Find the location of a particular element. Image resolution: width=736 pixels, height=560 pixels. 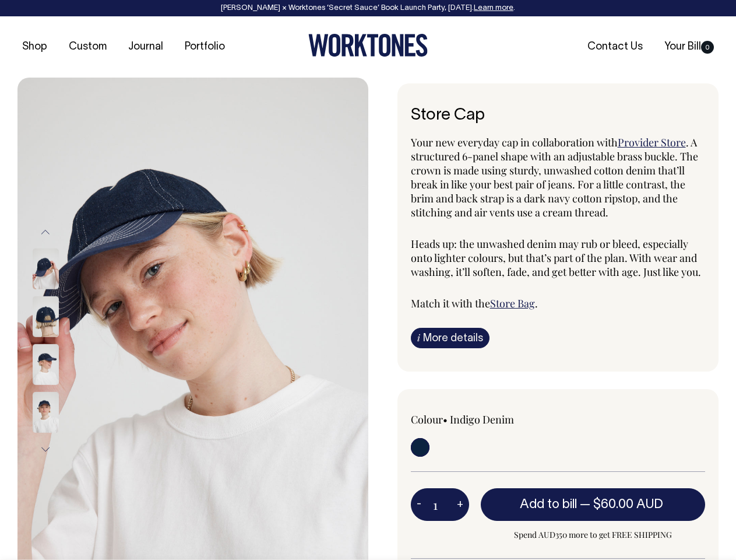

a: Provider Store is located at coordinates (652, 142).